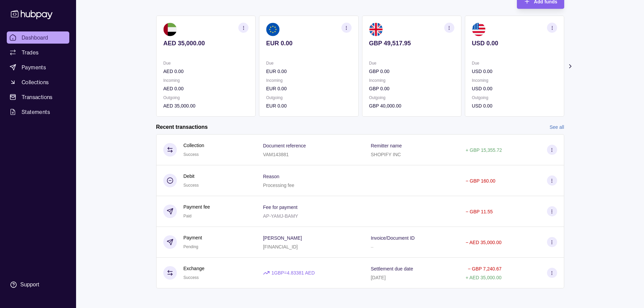 This screenshot has width=644, height=308. I want to click on p: Reason, so click(271, 176).